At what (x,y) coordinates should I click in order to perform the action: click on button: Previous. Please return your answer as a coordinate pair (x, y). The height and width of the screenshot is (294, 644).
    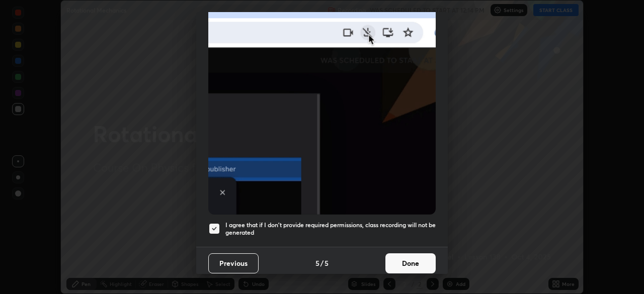
    Looking at the image, I should click on (234, 264).